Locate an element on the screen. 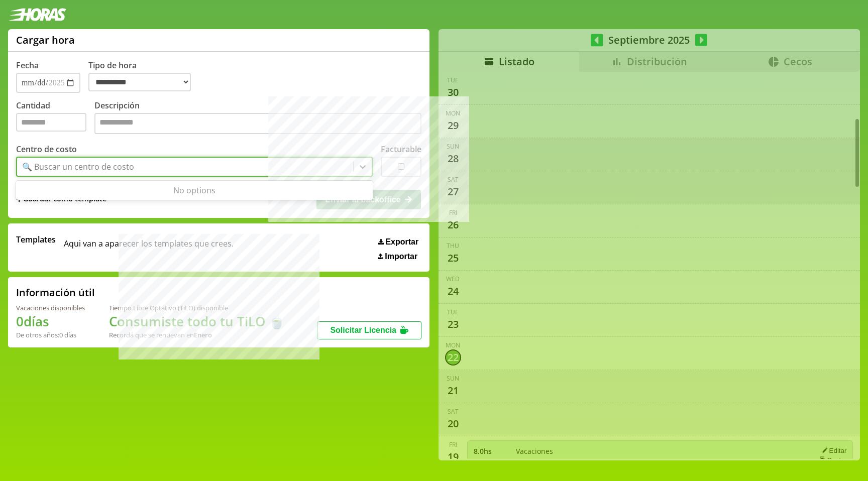  label: Cantidad is located at coordinates (55, 118).